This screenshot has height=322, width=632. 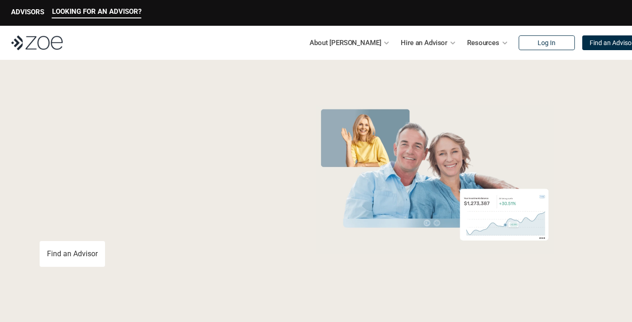 I want to click on em: The information in the visuals above is for illustrative purposes only and does not represent an ..., so click(x=434, y=263).